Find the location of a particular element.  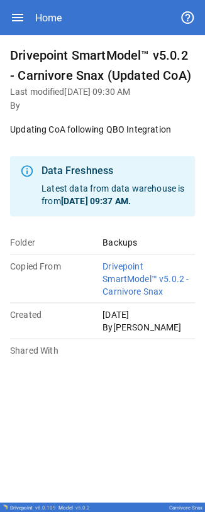

p: Drivepoint SmartModel™ v5.0.2 - Carnivore Snax is located at coordinates (148, 278).